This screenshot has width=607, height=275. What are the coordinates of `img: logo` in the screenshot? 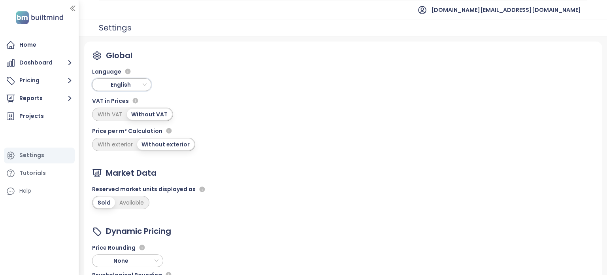 It's located at (40, 17).